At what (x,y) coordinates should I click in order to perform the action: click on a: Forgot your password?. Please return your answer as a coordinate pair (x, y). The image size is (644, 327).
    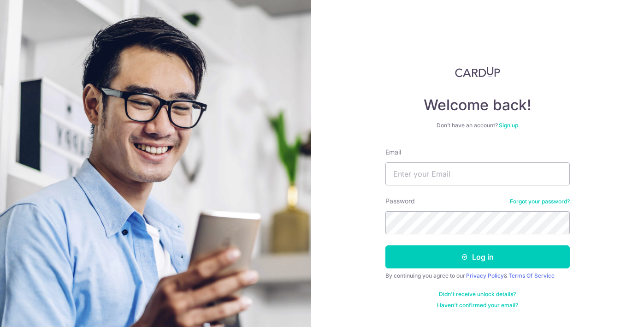
    Looking at the image, I should click on (540, 202).